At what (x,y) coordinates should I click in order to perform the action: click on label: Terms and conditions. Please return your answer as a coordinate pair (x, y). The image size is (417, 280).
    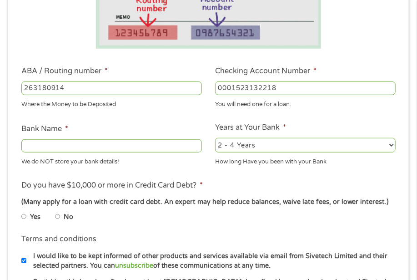
    Looking at the image, I should click on (59, 239).